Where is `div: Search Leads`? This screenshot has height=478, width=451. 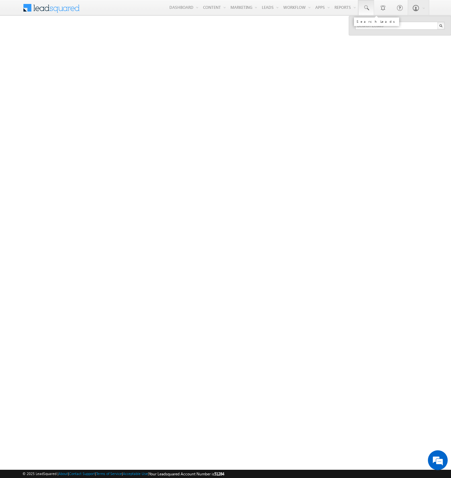
div: Search Leads is located at coordinates (376, 21).